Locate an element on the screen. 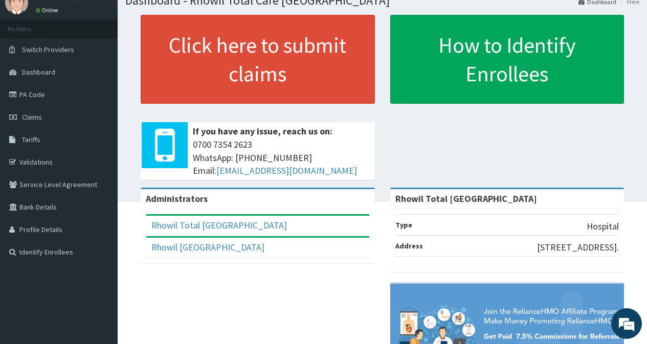  b: Administrators is located at coordinates (177, 199).